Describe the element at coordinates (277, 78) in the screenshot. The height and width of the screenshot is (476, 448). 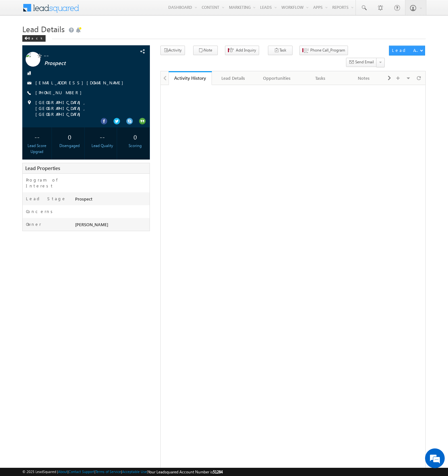
I see `div: Opportunities` at that location.